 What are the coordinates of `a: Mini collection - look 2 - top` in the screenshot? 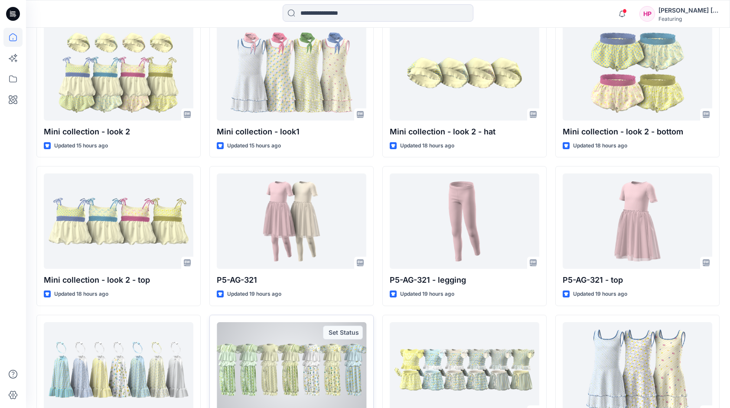 It's located at (118, 221).